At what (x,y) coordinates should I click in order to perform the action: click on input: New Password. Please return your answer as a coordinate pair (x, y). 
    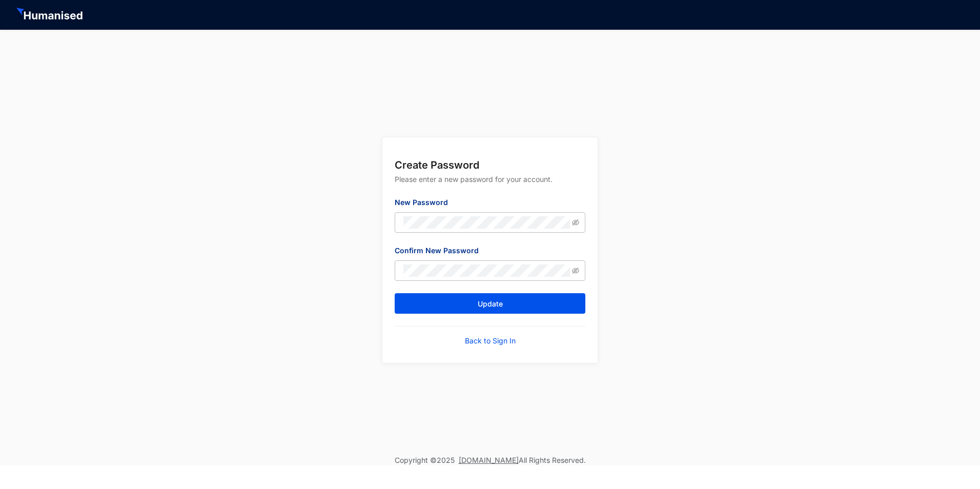
    Looking at the image, I should click on (487, 222).